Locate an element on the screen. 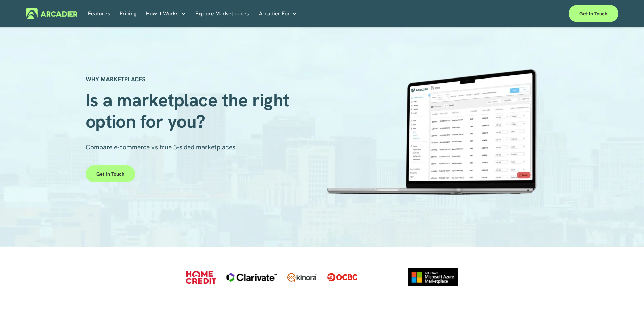 The image size is (644, 311). a: Pricing is located at coordinates (128, 14).